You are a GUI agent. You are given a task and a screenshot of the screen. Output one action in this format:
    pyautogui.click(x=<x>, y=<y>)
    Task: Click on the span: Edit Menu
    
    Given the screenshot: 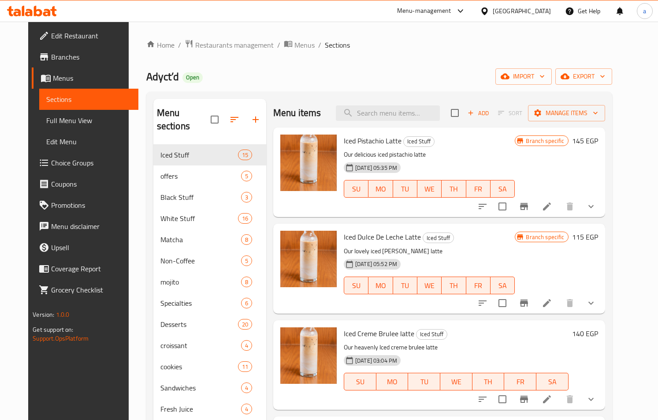 What is the action you would take?
    pyautogui.click(x=89, y=142)
    